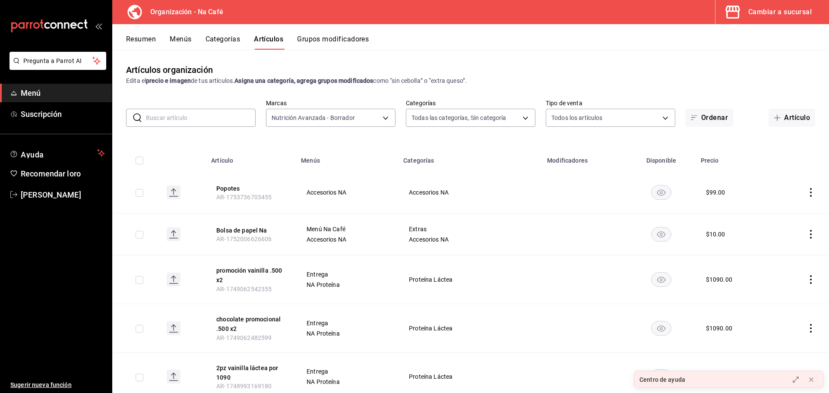 This screenshot has width=829, height=393. I want to click on font: Bolsa de papel Na, so click(242, 230).